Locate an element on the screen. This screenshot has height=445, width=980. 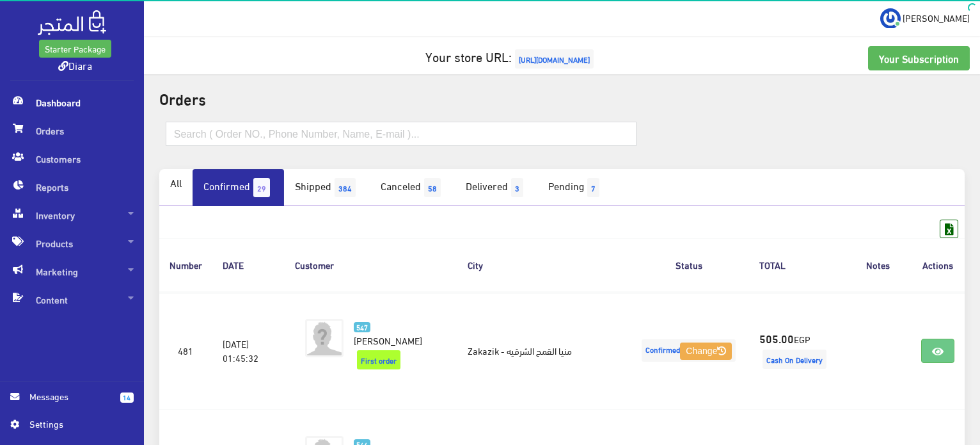
span: Settings is located at coordinates (76, 424).